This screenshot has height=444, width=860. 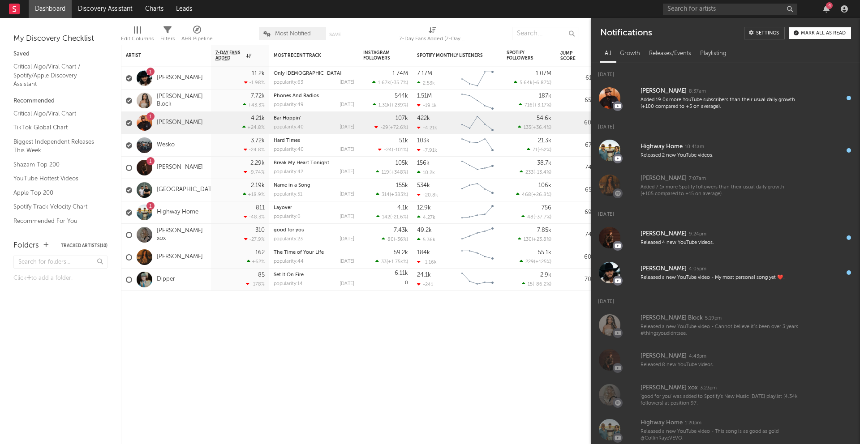 What do you see at coordinates (535, 150) in the screenshot?
I see `span: 71` at bounding box center [535, 150].